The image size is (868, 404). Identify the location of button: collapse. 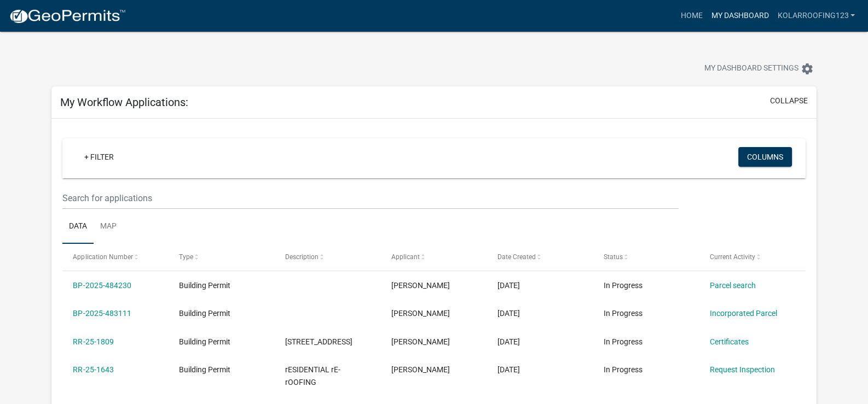
(788, 100).